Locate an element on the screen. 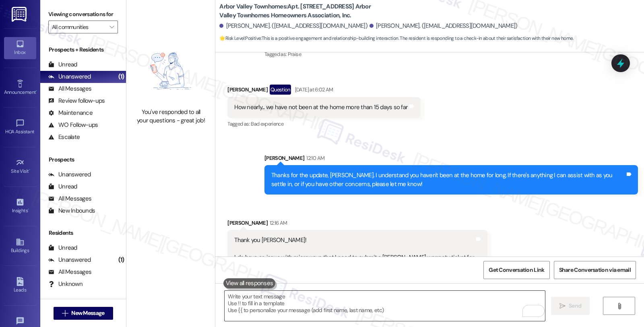 The width and height of the screenshot is (644, 327). button: Get Conversation Link is located at coordinates (516, 270).